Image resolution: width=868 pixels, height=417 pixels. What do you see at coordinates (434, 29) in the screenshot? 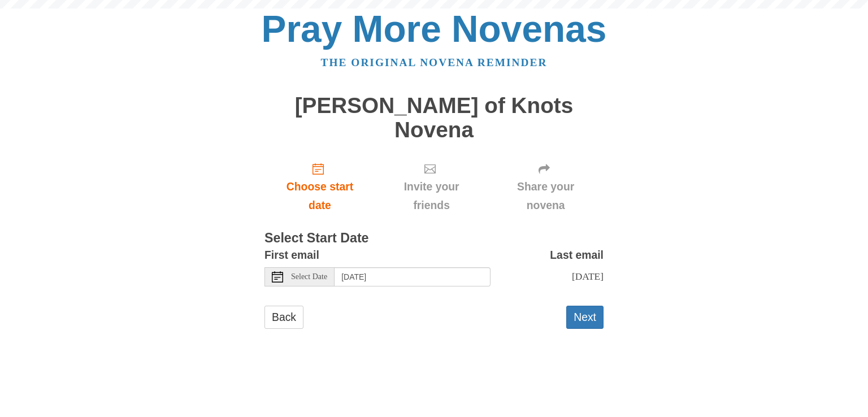
I see `a: Pray More Novenas` at bounding box center [434, 29].